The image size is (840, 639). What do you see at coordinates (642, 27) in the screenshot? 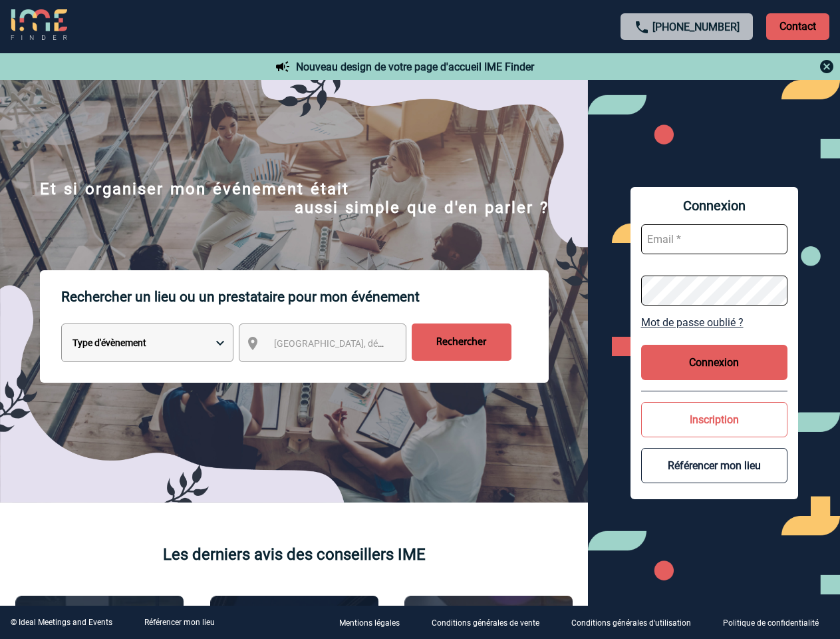
I see `img: call-24-px.png` at bounding box center [642, 27].